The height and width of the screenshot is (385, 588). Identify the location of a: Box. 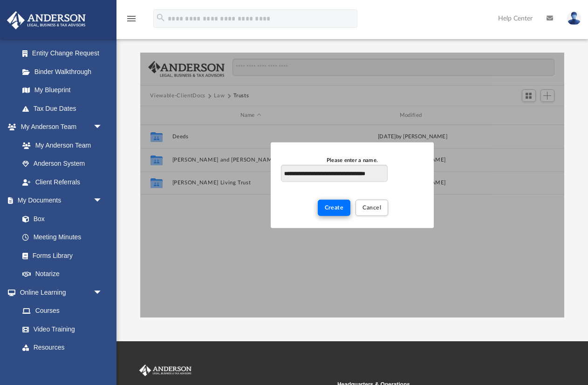
(60, 219).